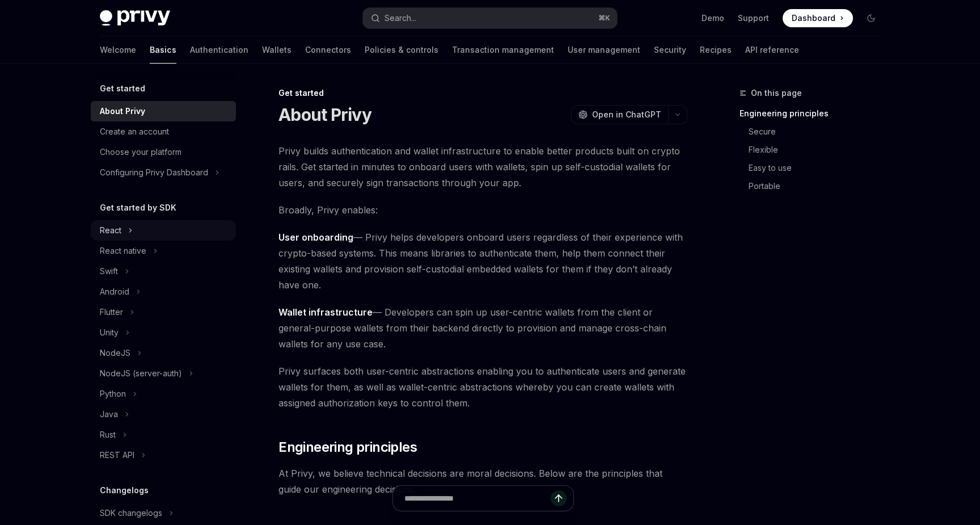 This screenshot has height=525, width=980. I want to click on button: Open in ChatGPT, so click(619, 115).